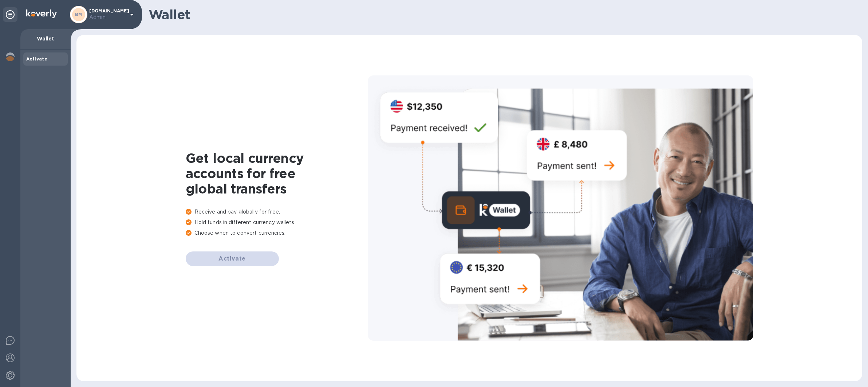  I want to click on h1: Get local currency accounts for free global transfers, so click(277, 174).